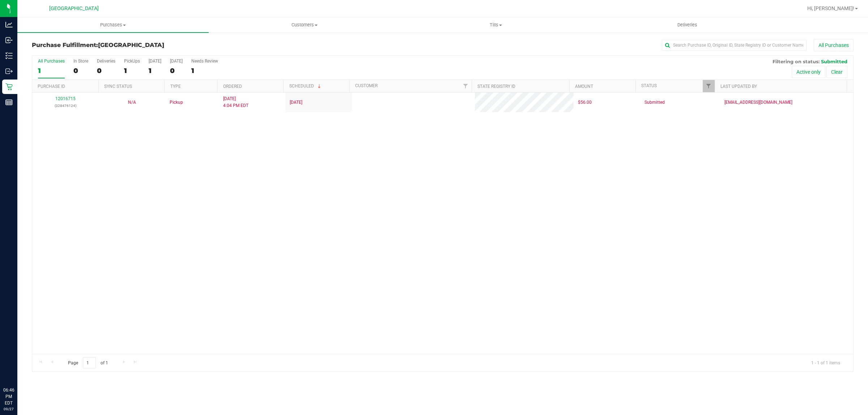 The width and height of the screenshot is (868, 415). I want to click on a: Amount, so click(584, 86).